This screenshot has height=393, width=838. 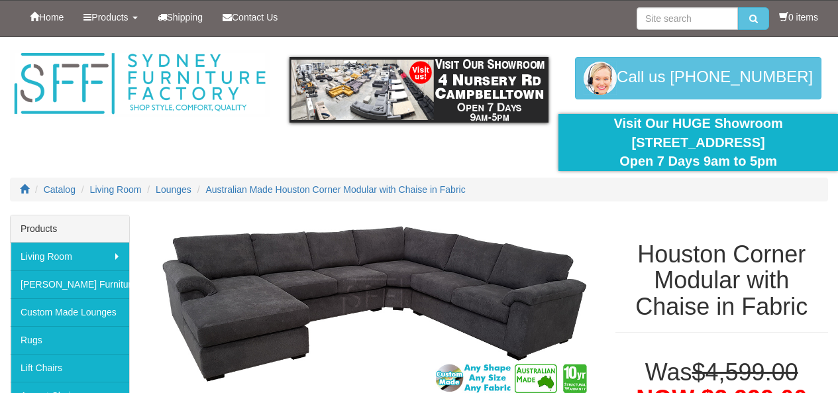 I want to click on a: Lounges, so click(x=174, y=189).